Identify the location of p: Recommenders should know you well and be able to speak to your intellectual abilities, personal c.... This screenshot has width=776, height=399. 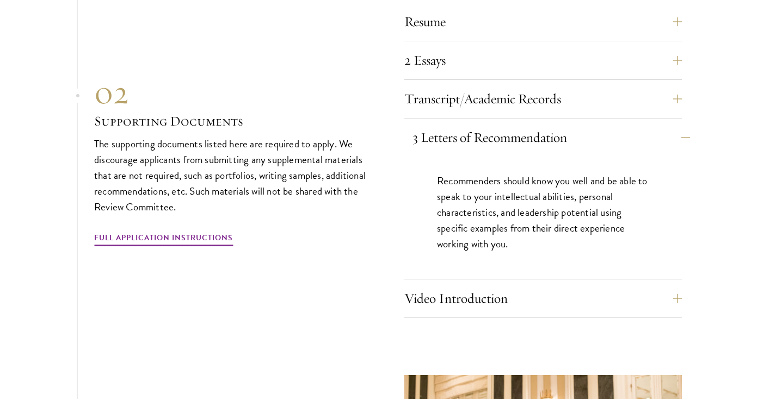
(543, 212).